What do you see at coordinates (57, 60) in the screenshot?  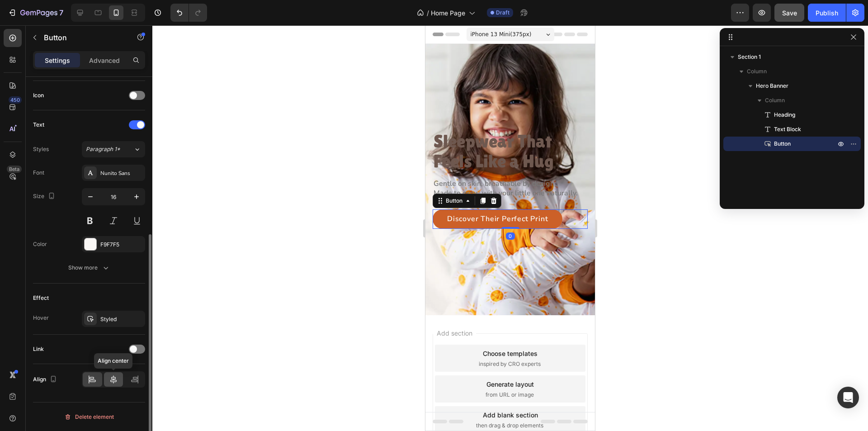 I see `p: Settings` at bounding box center [57, 60].